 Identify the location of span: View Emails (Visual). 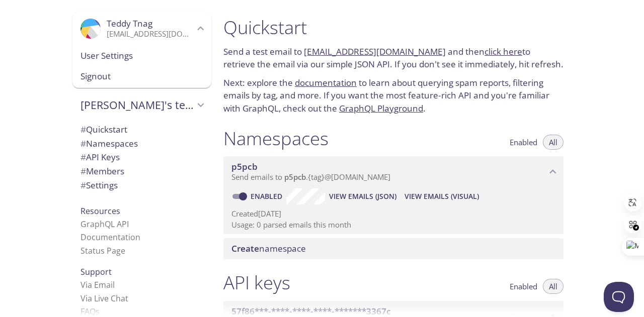
(442, 197).